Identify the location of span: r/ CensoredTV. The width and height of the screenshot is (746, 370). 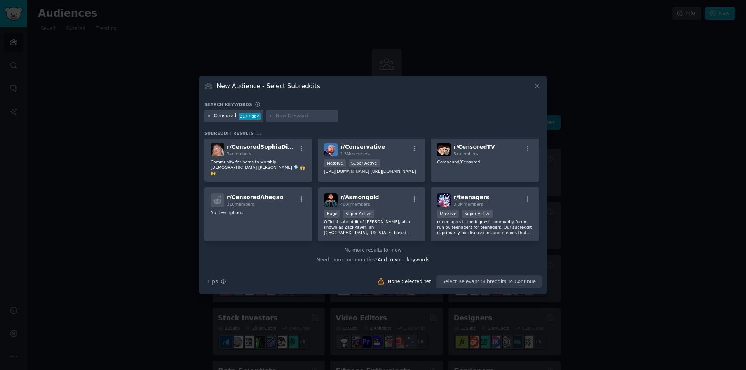
(474, 147).